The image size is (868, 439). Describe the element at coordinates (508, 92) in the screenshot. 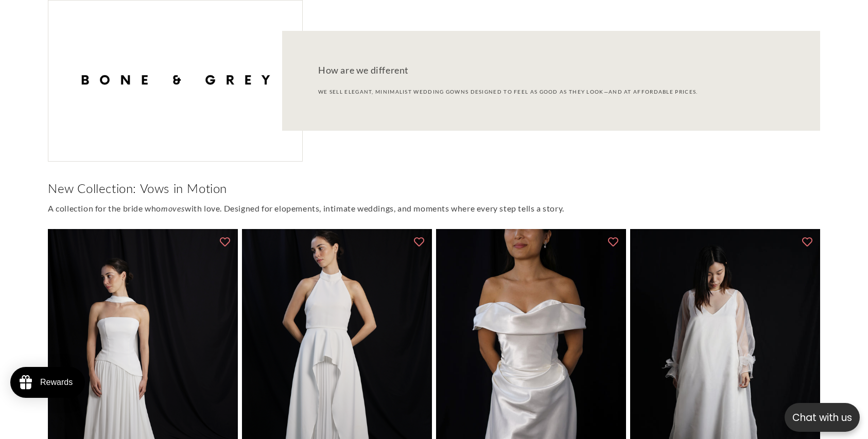

I see `p: We sell elegant, minimalist wedding gowns designed to feel as good as they look—and at affordable...` at that location.